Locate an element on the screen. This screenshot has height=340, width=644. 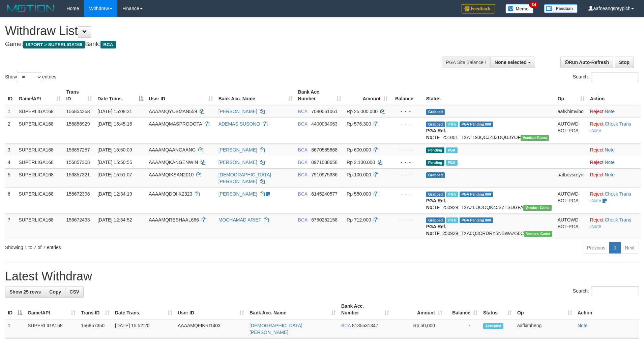
td: 7 is located at coordinates (11, 226).